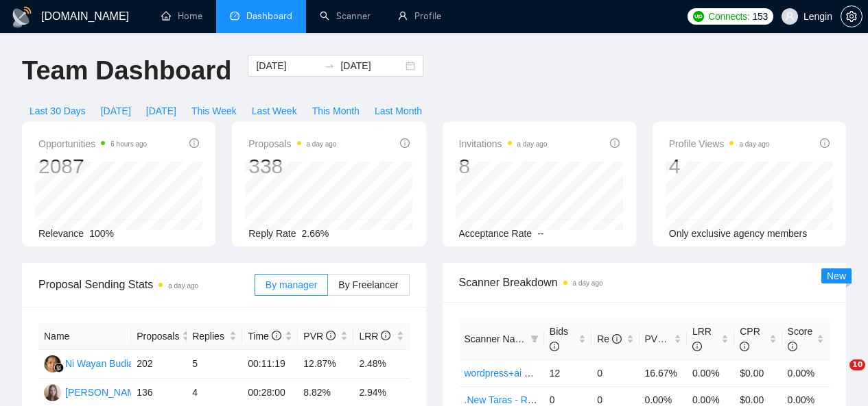 The width and height of the screenshot is (868, 406). I want to click on span: This Month, so click(336, 111).